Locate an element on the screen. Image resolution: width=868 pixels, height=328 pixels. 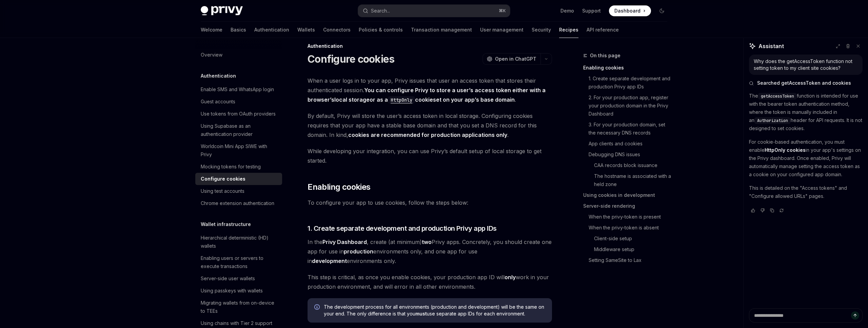
a: Transaction management is located at coordinates (441, 30).